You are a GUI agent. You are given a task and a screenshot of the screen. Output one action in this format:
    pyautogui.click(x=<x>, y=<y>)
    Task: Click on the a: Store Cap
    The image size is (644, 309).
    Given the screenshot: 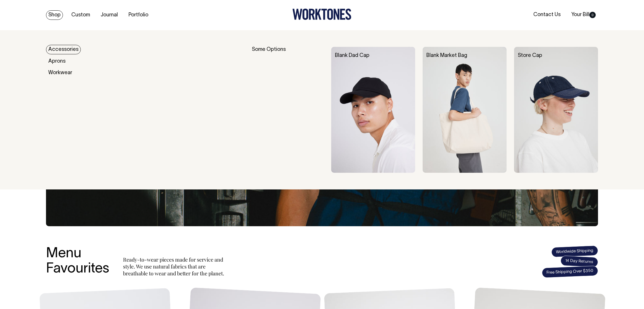 What is the action you would take?
    pyautogui.click(x=529, y=56)
    